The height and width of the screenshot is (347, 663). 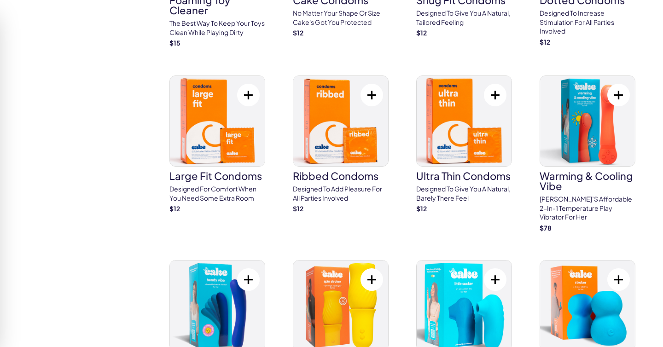 I want to click on a: Large Fit CondomsLarge Fit CondomsDesigned for comfort when you need some extra room$12, so click(x=217, y=145).